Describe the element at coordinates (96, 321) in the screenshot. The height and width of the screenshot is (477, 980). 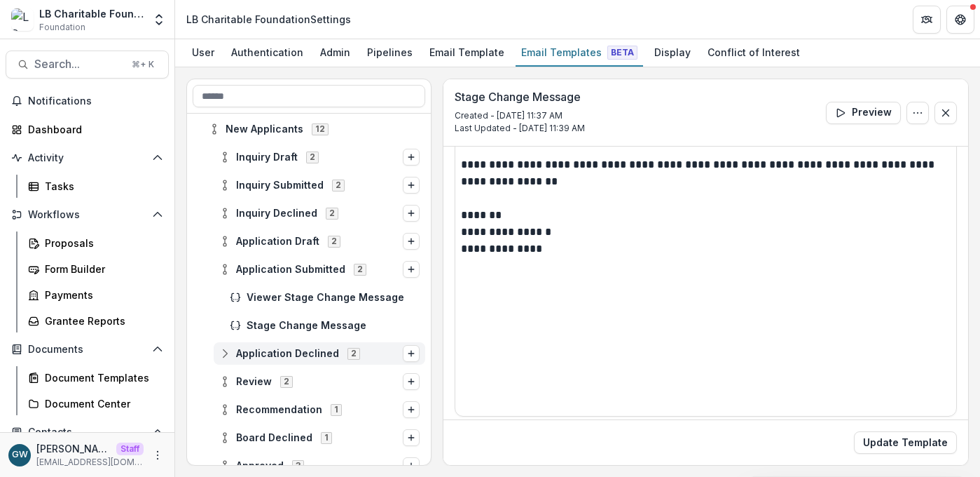
I see `a: Grantee Reports` at that location.